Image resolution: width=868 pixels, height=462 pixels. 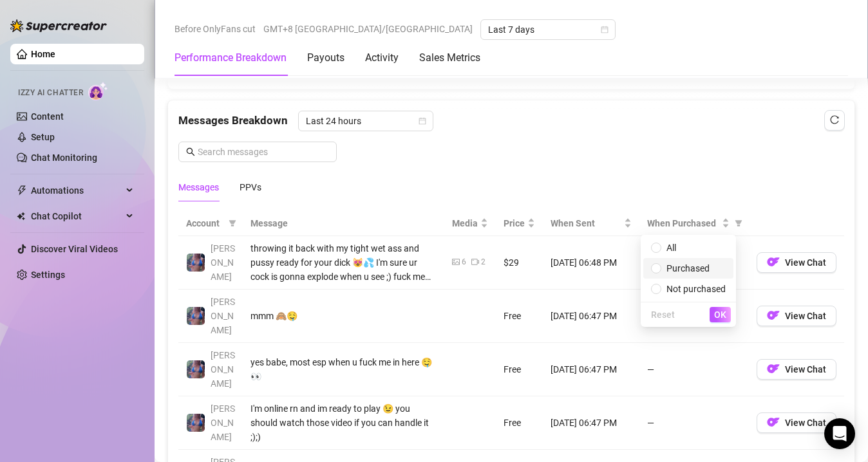 I want to click on div: PPVs, so click(x=250, y=187).